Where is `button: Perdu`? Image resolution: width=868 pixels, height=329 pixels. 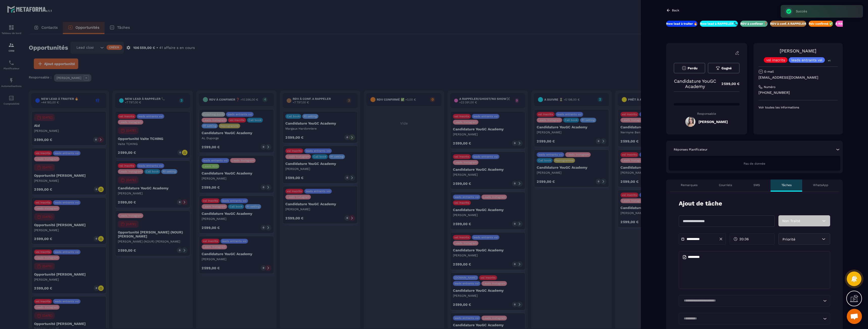 button: Perdu is located at coordinates (689, 68).